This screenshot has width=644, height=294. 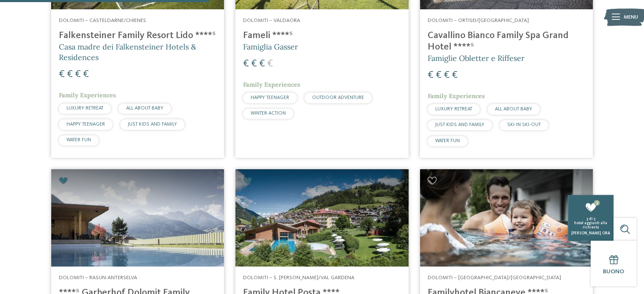 I want to click on span: Dolomiti – Casteldarne/Chienes, so click(x=102, y=20).